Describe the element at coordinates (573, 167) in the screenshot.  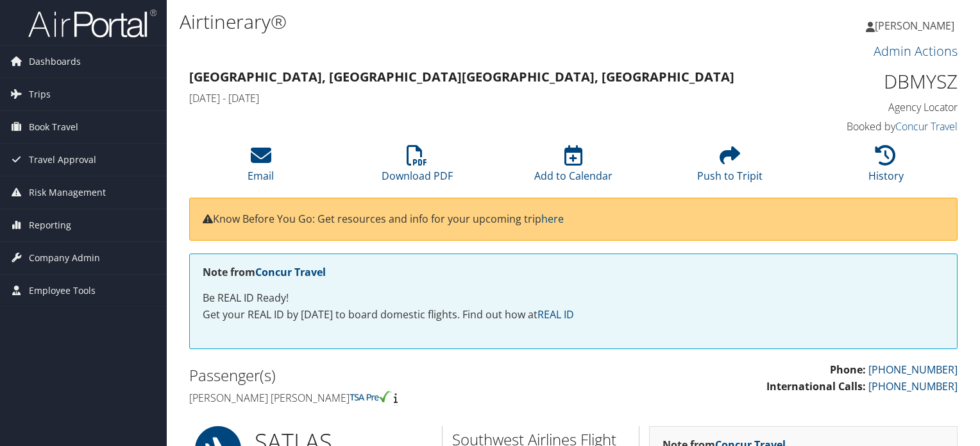
I see `a: Add to Calendar` at that location.